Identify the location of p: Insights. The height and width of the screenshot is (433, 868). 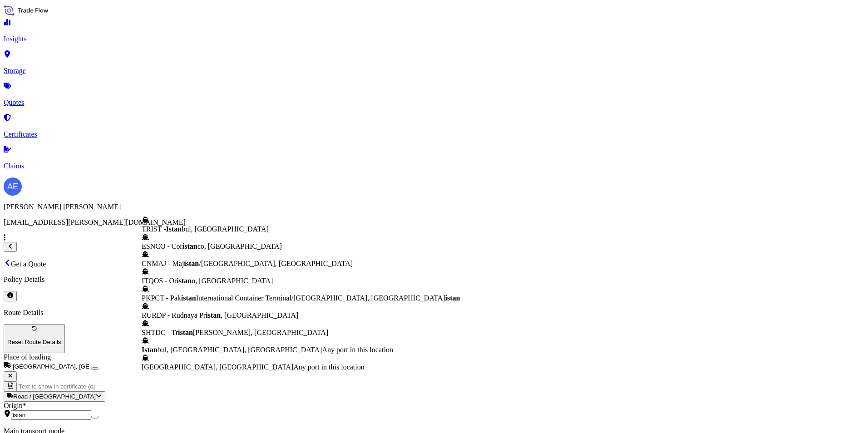
(434, 39).